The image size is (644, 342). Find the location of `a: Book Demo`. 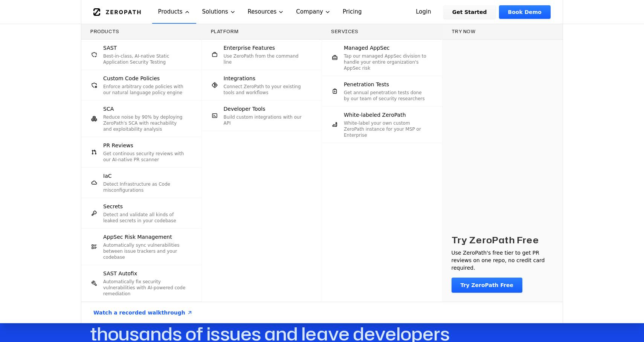

a: Book Demo is located at coordinates (524, 12).